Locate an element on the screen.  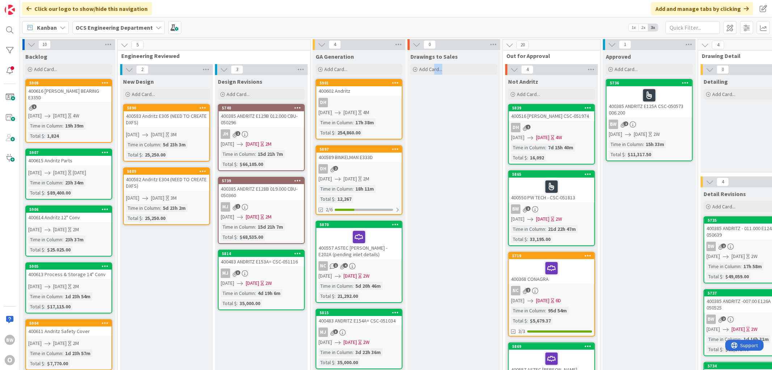
div: JH is located at coordinates (261, 134).